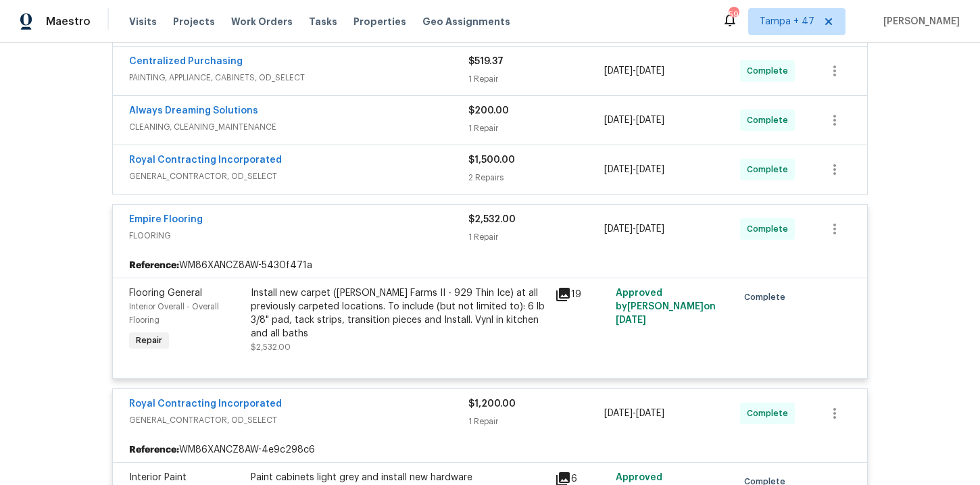  I want to click on div: 592, so click(733, 15).